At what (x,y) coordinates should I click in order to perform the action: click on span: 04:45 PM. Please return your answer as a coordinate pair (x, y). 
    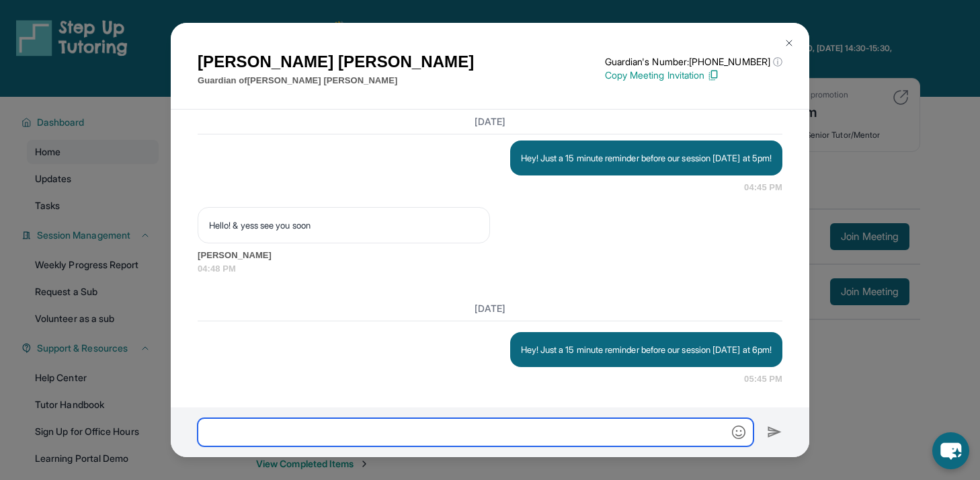
    Looking at the image, I should click on (763, 188).